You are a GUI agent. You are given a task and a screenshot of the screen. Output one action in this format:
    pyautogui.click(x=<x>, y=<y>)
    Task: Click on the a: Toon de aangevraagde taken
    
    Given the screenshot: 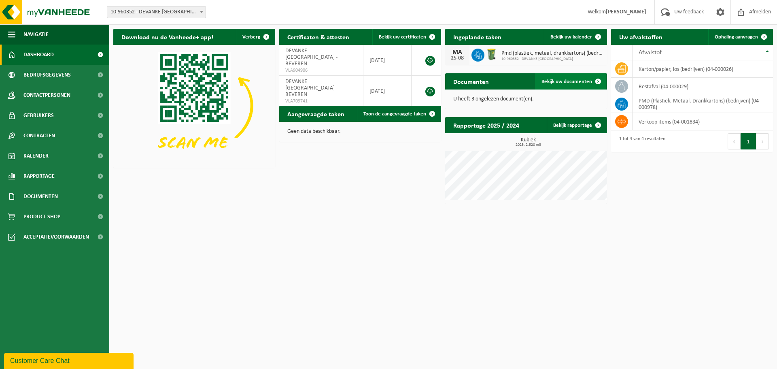 What is the action you would take?
    pyautogui.click(x=399, y=114)
    